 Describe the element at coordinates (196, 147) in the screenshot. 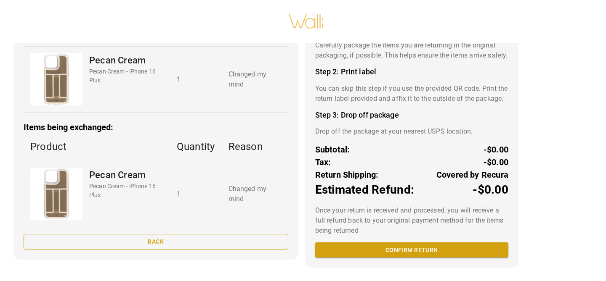

I see `p: Quantity` at that location.